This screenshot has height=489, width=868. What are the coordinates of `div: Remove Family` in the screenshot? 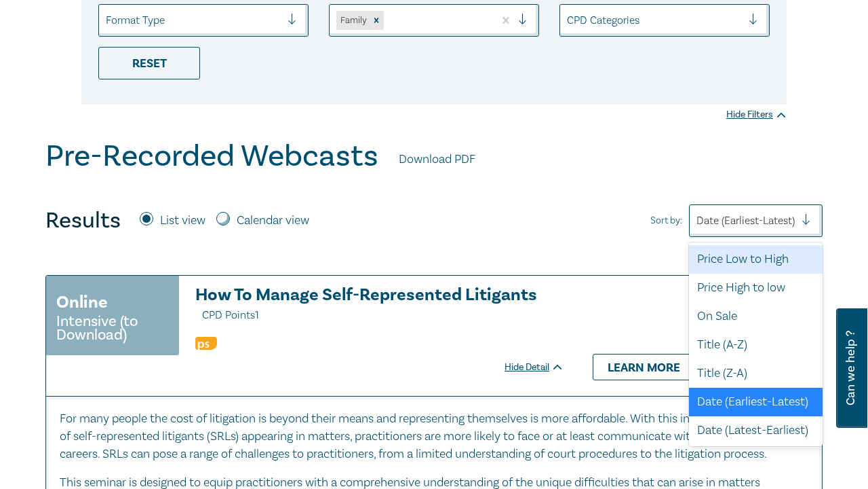 It's located at (377, 20).